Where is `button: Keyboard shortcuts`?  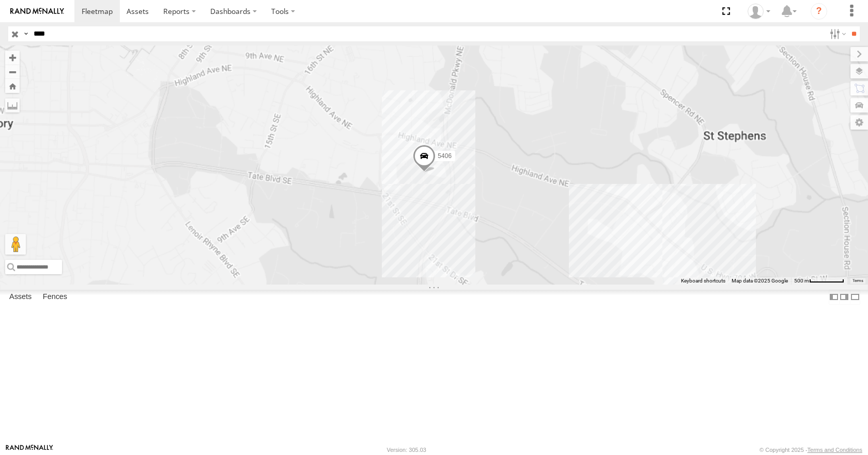 button: Keyboard shortcuts is located at coordinates (703, 281).